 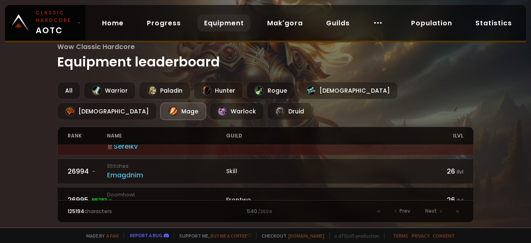 I want to click on small: Stitches, so click(x=166, y=166).